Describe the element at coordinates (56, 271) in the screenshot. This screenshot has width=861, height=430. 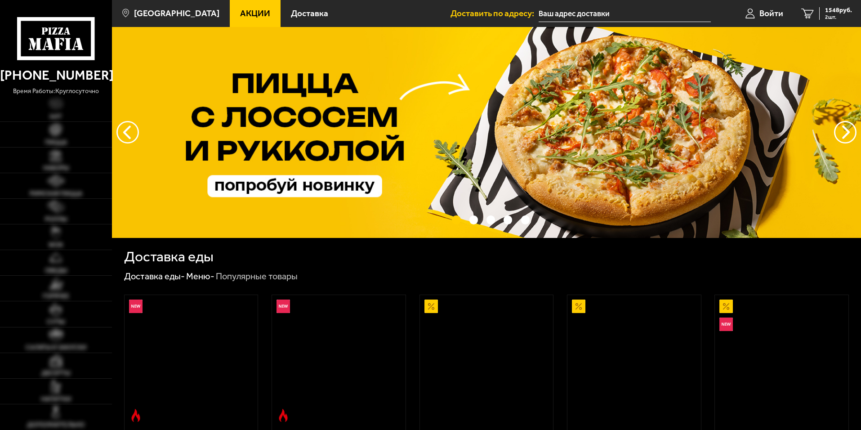
I see `span: Обеды` at that location.